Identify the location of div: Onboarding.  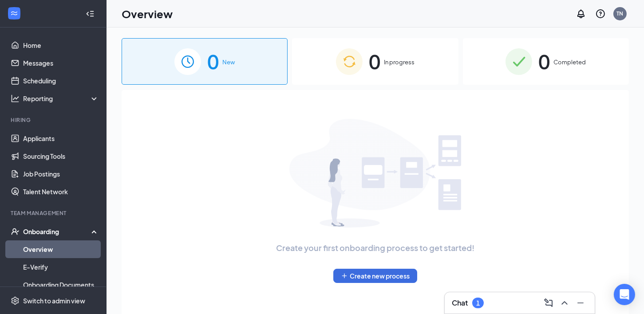
(58, 231).